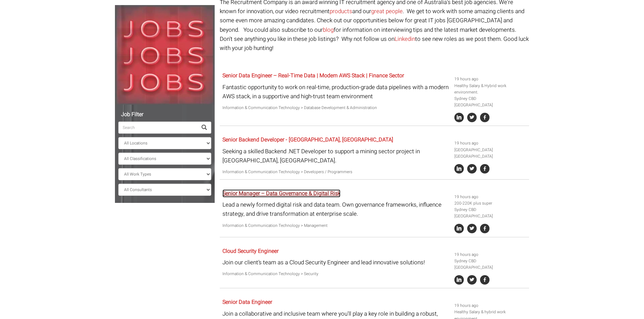 Image resolution: width=644 pixels, height=319 pixels. What do you see at coordinates (404, 39) in the screenshot?
I see `a: Linkedin` at bounding box center [404, 39].